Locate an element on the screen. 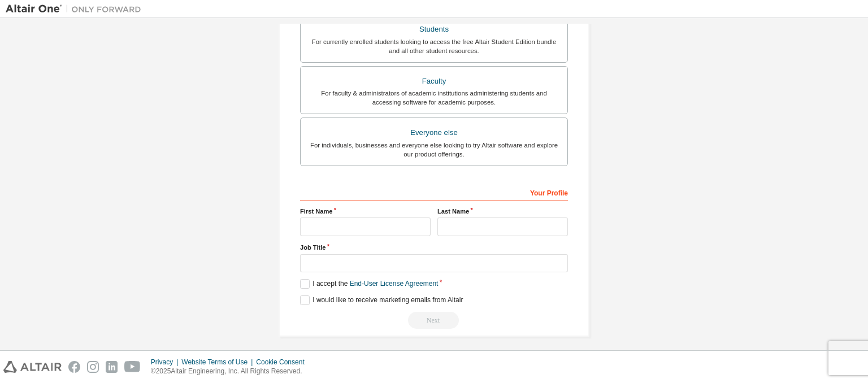 The height and width of the screenshot is (383, 868). img: altair_logo.svg is located at coordinates (32, 367).